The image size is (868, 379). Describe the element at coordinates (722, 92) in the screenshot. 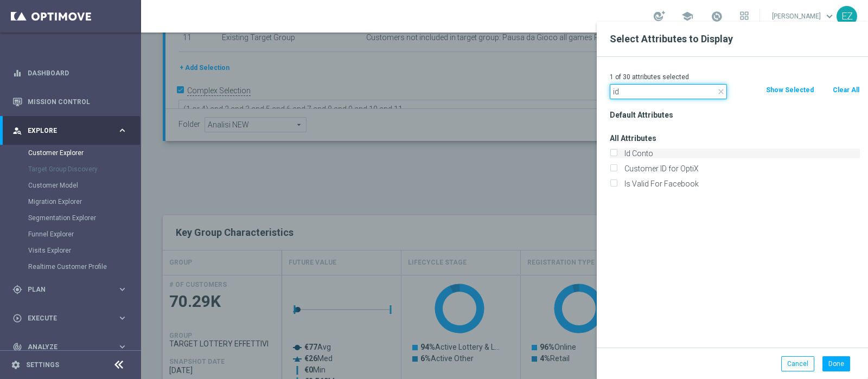

I see `i: close` at that location.